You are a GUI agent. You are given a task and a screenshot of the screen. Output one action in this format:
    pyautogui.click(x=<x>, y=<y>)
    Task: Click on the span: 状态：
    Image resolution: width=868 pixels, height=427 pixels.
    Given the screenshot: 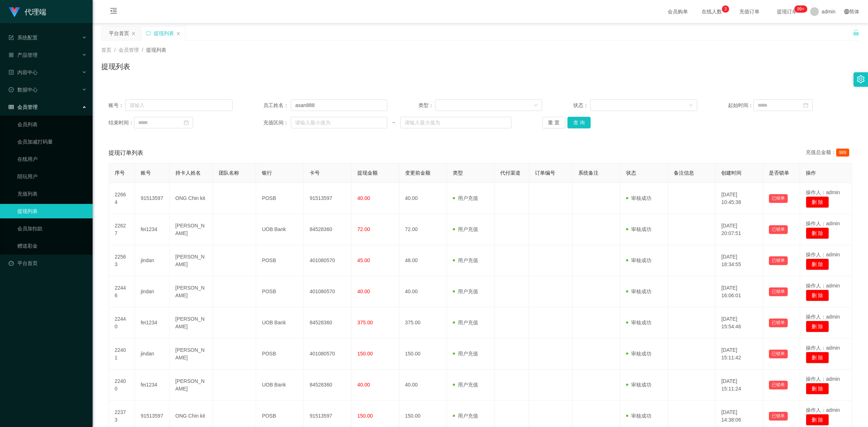 What is the action you would take?
    pyautogui.click(x=582, y=105)
    